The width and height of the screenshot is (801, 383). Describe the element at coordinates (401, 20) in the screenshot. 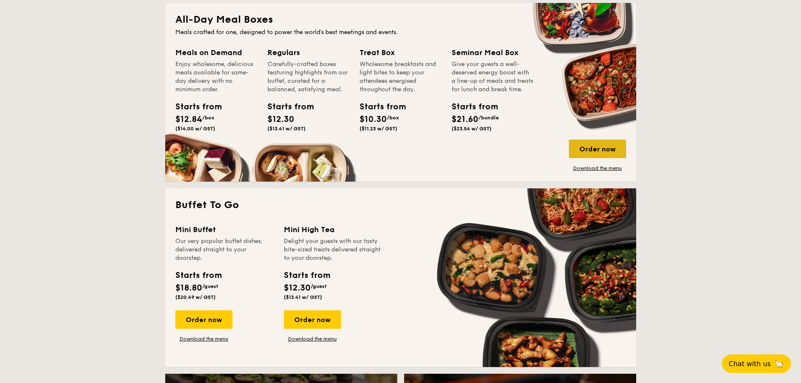

I see `h2: All-Day Meal Boxes` at that location.